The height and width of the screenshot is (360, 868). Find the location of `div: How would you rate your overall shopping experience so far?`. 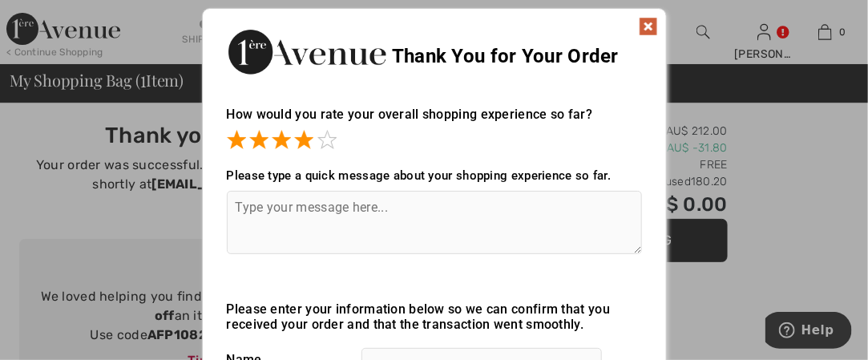

div: How would you rate your overall shopping experience so far? is located at coordinates (435, 121).